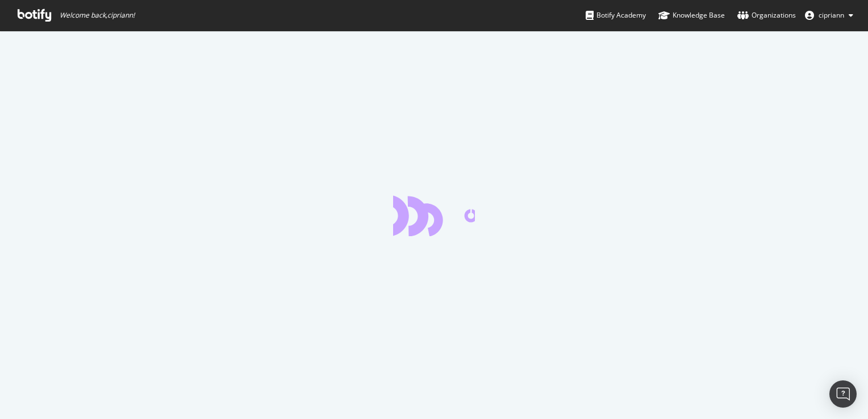 The height and width of the screenshot is (419, 868). I want to click on div: Open Intercom Messenger, so click(843, 394).